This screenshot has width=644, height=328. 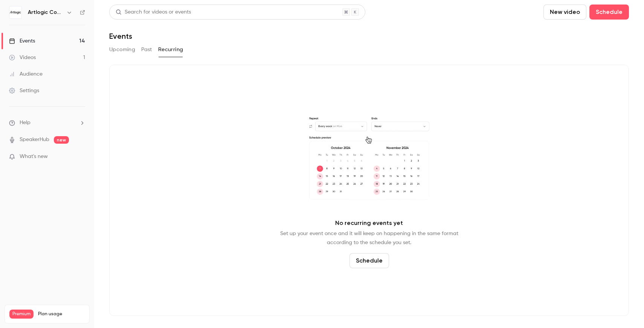 What do you see at coordinates (25, 122) in the screenshot?
I see `span: Help` at bounding box center [25, 122].